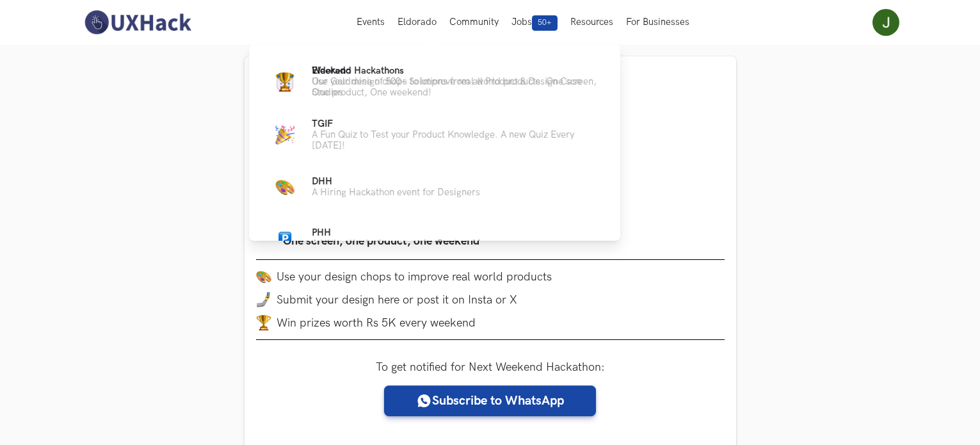 The width and height of the screenshot is (980, 445). I want to click on span: Submit your design here or post it on Insta or X, so click(397, 300).